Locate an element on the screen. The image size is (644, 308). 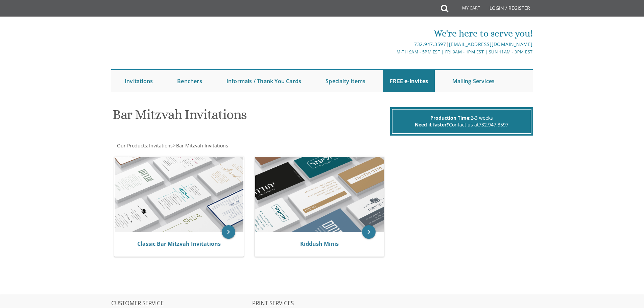
a: Informals / Thank You Cards is located at coordinates (264, 81).